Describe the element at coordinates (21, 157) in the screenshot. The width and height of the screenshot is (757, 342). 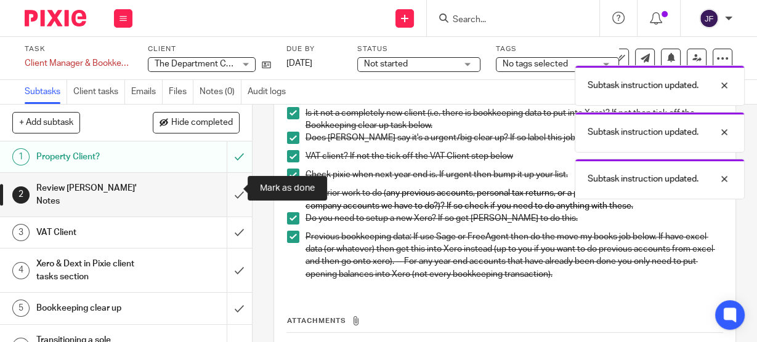
I see `div: 1` at that location.